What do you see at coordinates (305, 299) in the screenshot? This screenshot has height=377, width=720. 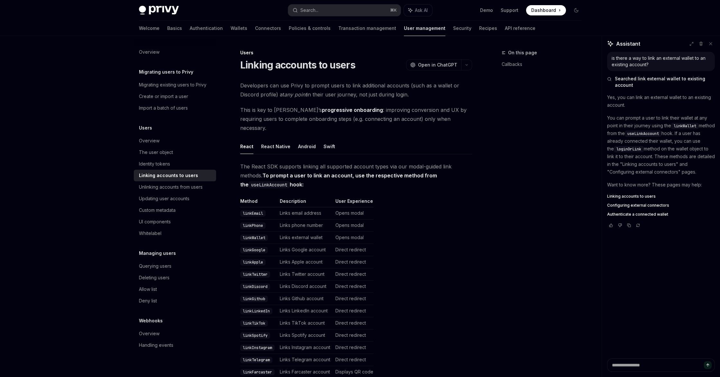 I see `td: Links Github account` at bounding box center [305, 299].